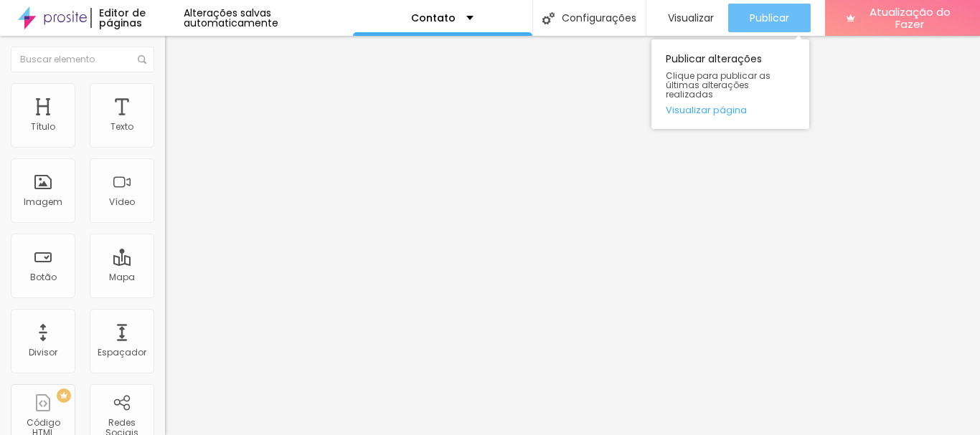  What do you see at coordinates (43, 201) in the screenshot?
I see `font: Imagem` at bounding box center [43, 201].